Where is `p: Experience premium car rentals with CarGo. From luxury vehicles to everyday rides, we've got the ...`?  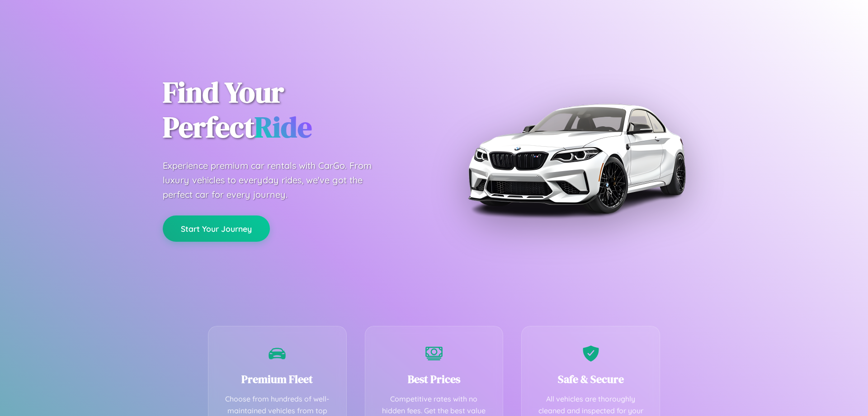 p: Experience premium car rentals with CarGo. From luxury vehicles to everyday rides, we've got the ... is located at coordinates (276, 180).